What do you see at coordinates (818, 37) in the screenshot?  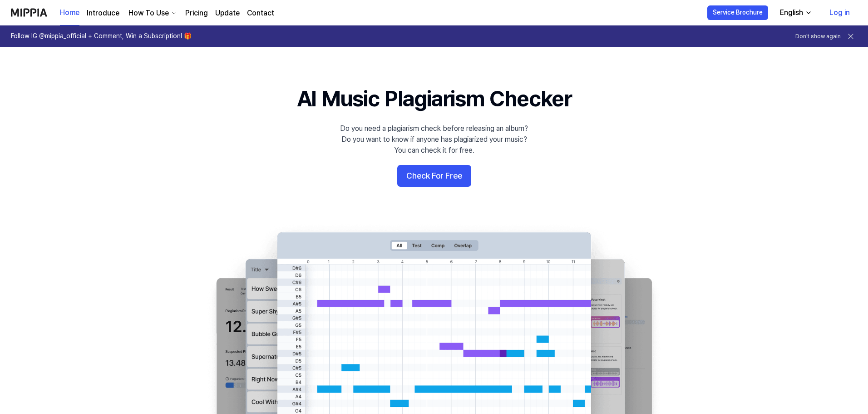 I see `button: Don't show again` at bounding box center [818, 37].